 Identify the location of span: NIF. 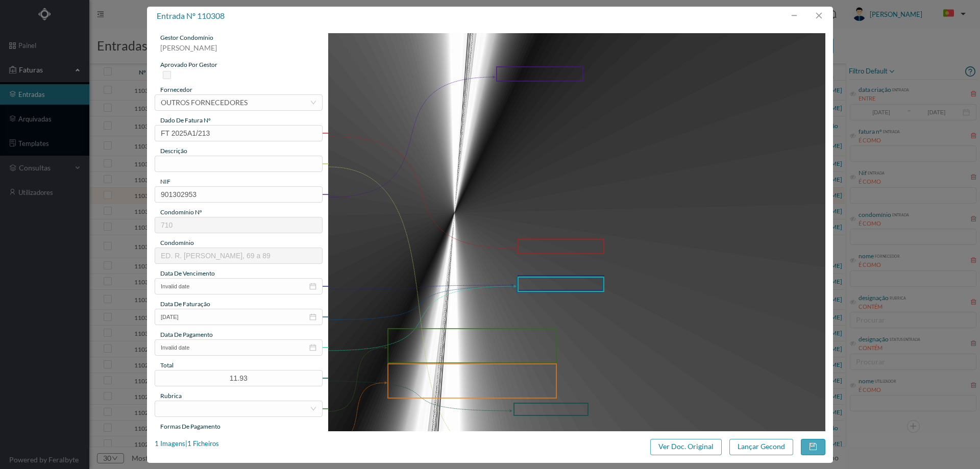
(165, 181).